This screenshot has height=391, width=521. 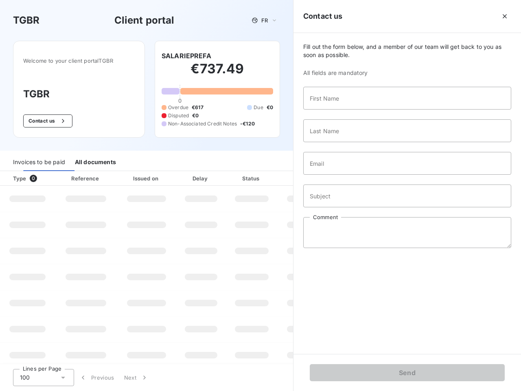 I want to click on span: Disputed, so click(x=178, y=116).